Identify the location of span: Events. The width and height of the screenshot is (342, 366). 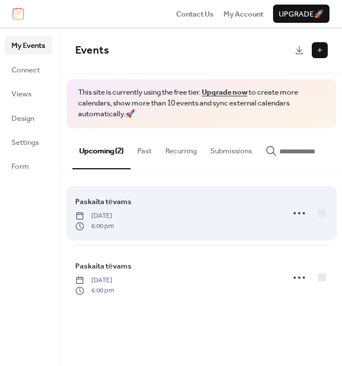
(92, 50).